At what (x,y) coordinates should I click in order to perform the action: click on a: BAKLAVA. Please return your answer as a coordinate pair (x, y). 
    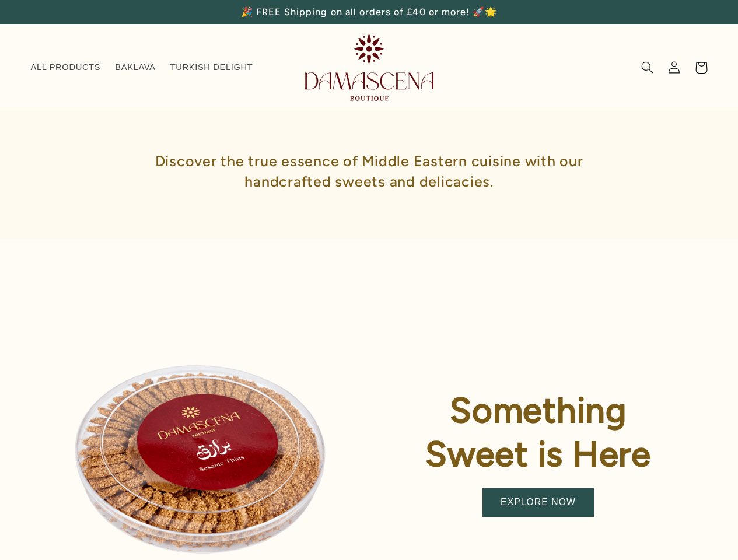
    Looking at the image, I should click on (136, 68).